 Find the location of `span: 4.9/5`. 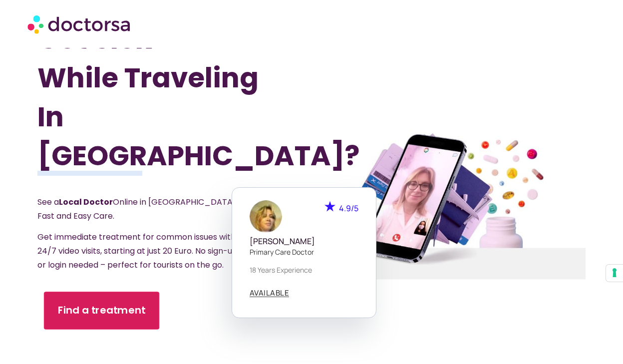

span: 4.9/5 is located at coordinates (348, 208).